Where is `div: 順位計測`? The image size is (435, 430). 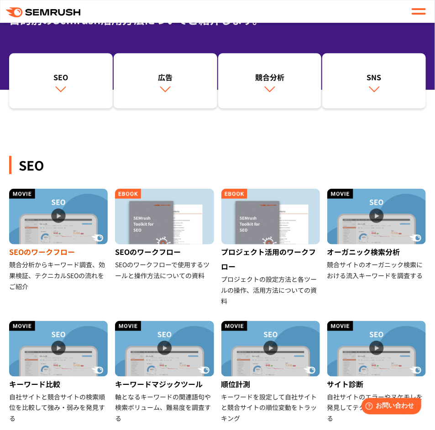 div: 順位計測 is located at coordinates (270, 384).